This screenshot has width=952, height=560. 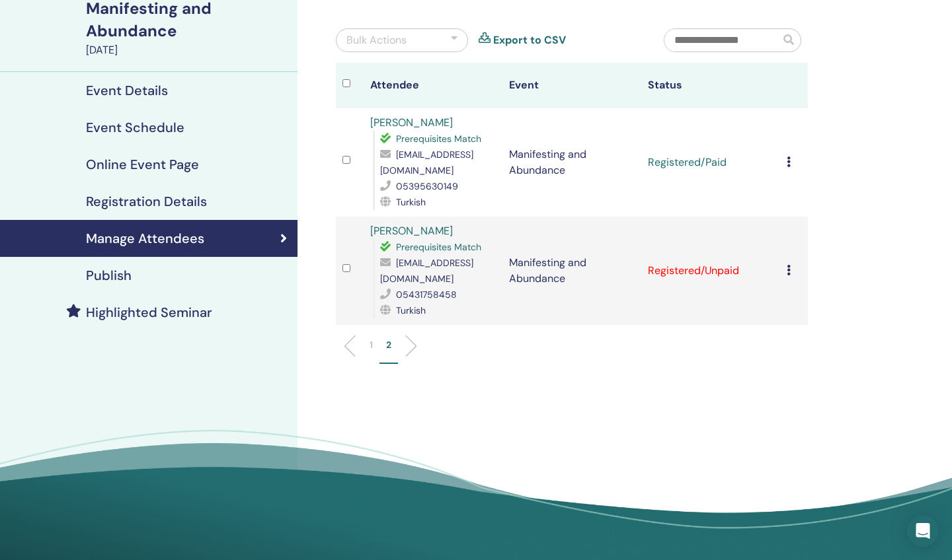 I want to click on h4: Publish, so click(x=109, y=276).